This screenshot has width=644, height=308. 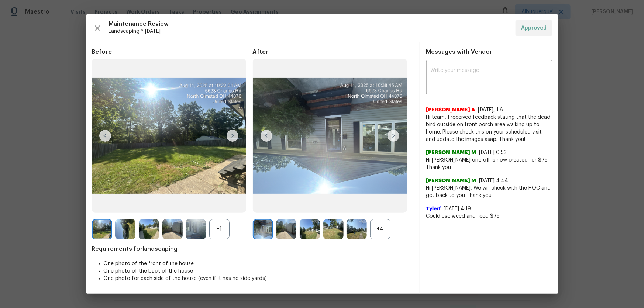 I want to click on span: Before, so click(x=172, y=52).